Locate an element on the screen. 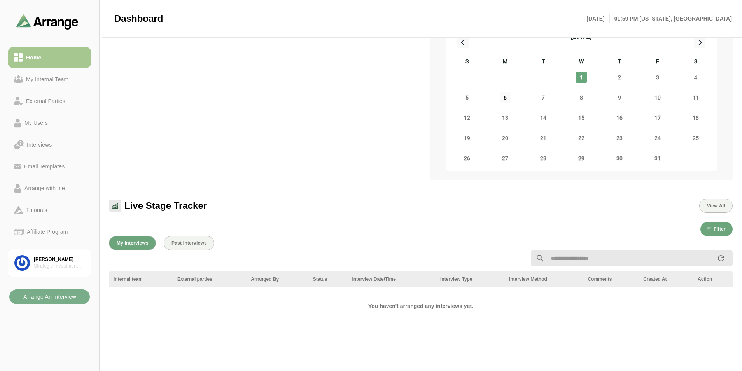 The height and width of the screenshot is (371, 742). span: Tuesday, October 14, 2025 is located at coordinates (543, 118).